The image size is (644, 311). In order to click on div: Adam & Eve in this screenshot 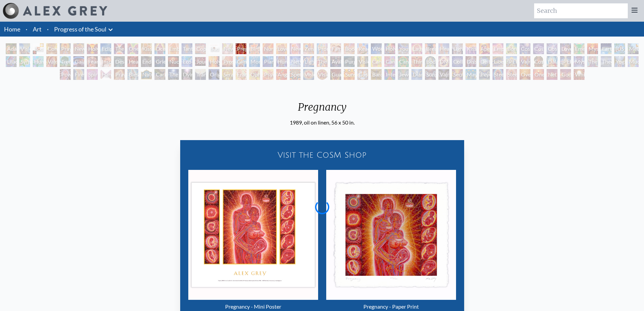, I will do `click(11, 49)`.